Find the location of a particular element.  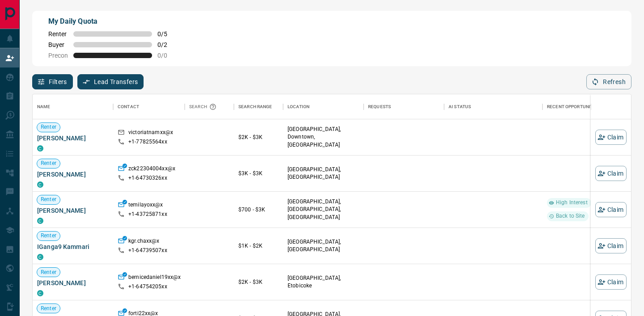

p: +1- 64754205xx is located at coordinates (148, 287).